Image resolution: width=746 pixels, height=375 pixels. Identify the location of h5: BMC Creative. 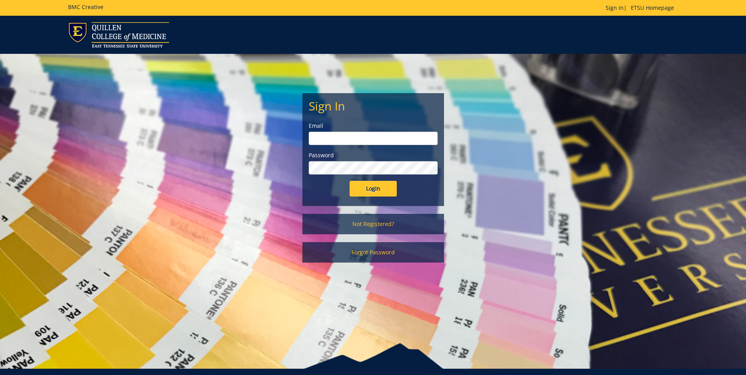
(86, 7).